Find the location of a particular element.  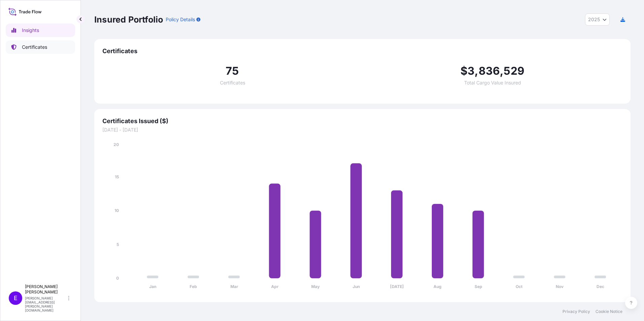

p: Certificates is located at coordinates (34, 47).